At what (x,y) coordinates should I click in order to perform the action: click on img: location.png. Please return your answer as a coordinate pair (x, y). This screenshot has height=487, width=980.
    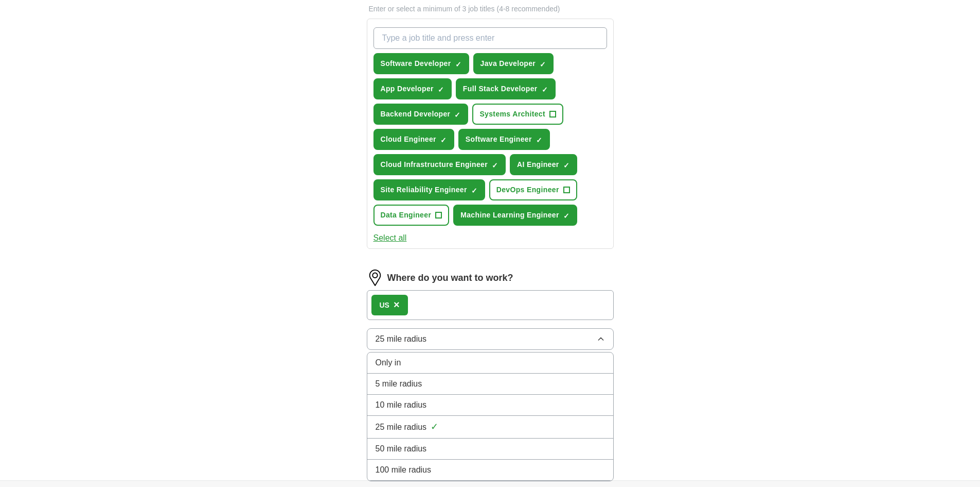
    Looking at the image, I should click on (375, 277).